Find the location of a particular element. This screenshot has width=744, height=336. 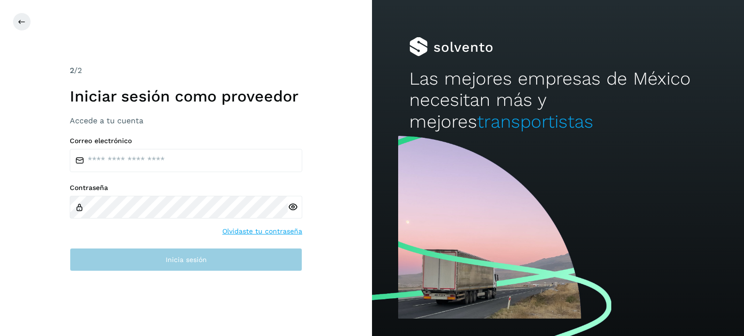

span: 2 is located at coordinates (72, 70).